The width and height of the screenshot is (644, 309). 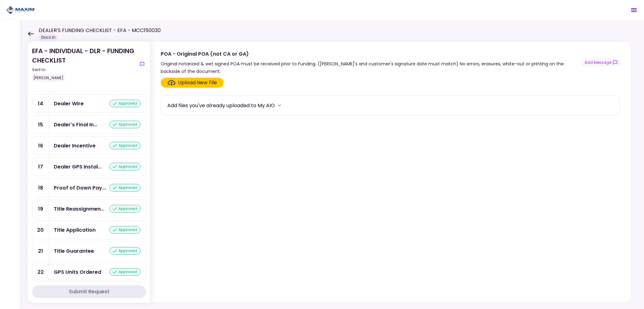 What do you see at coordinates (89, 103) in the screenshot?
I see `a: 14Dealer Wireapproved` at bounding box center [89, 103].